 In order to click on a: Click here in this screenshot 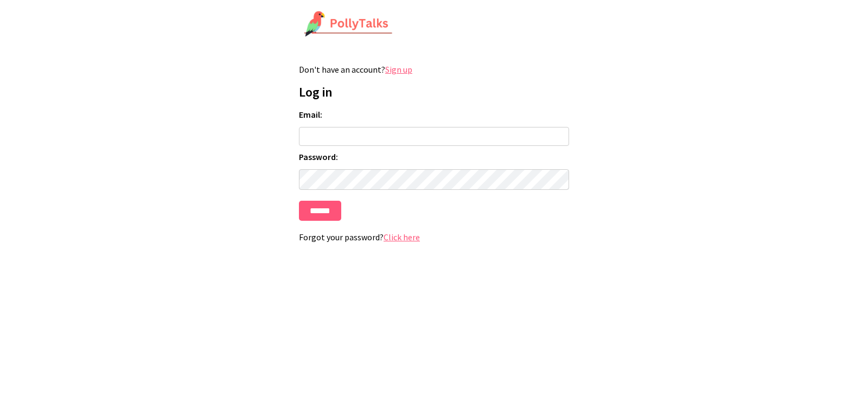, I will do `click(401, 237)`.